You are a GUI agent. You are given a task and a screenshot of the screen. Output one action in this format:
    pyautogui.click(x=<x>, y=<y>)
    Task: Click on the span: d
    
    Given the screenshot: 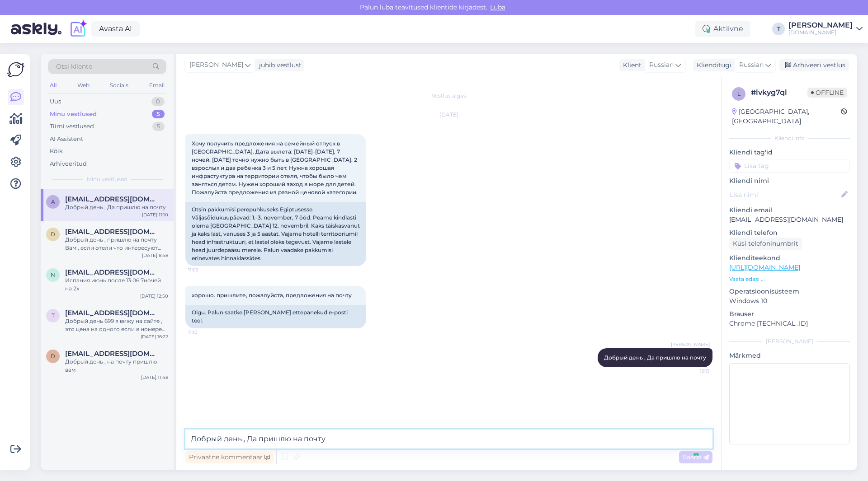 What is the action you would take?
    pyautogui.click(x=53, y=356)
    